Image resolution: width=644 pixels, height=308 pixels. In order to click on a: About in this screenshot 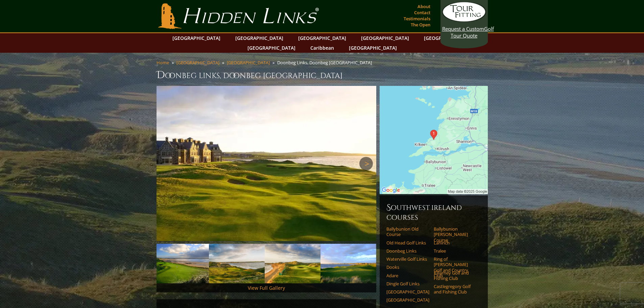, I will do `click(424, 7)`.